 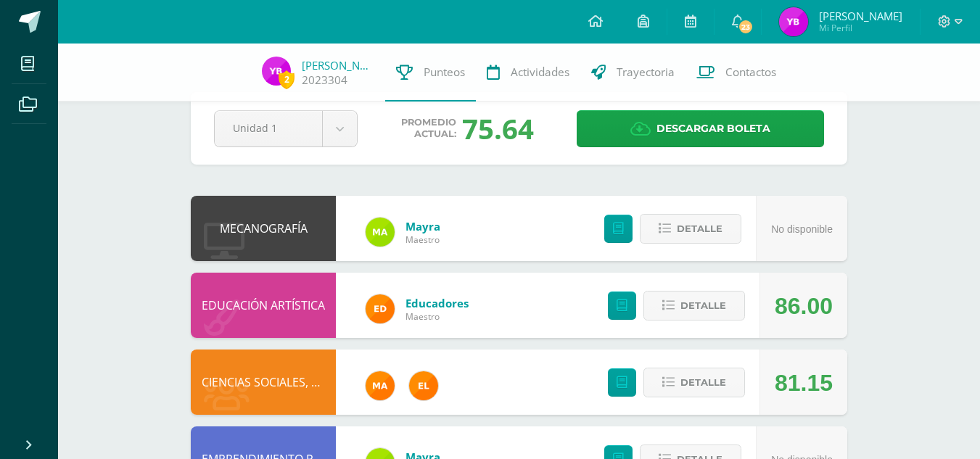 What do you see at coordinates (264, 228) in the screenshot?
I see `div: MECANOGRAFÍA` at bounding box center [264, 228].